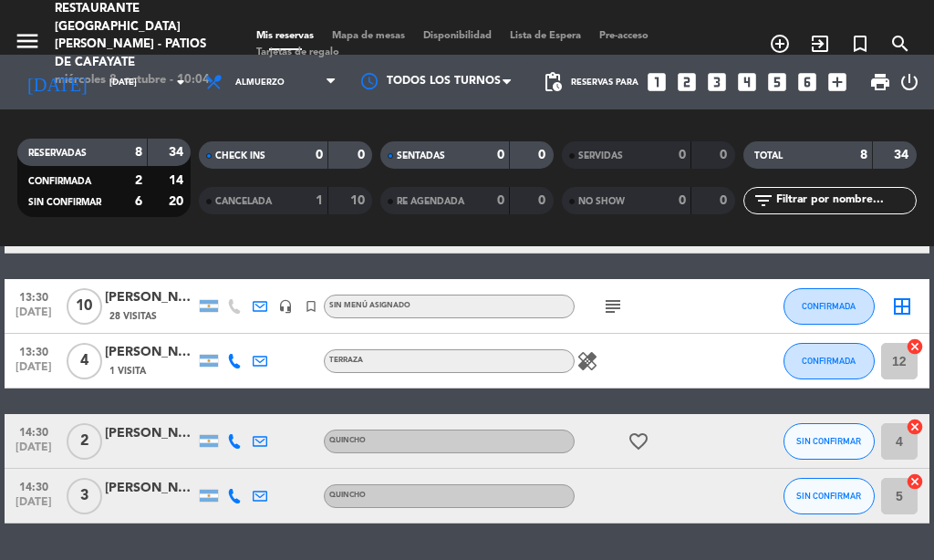 This screenshot has height=560, width=934. I want to click on span: pending_actions, so click(553, 82).